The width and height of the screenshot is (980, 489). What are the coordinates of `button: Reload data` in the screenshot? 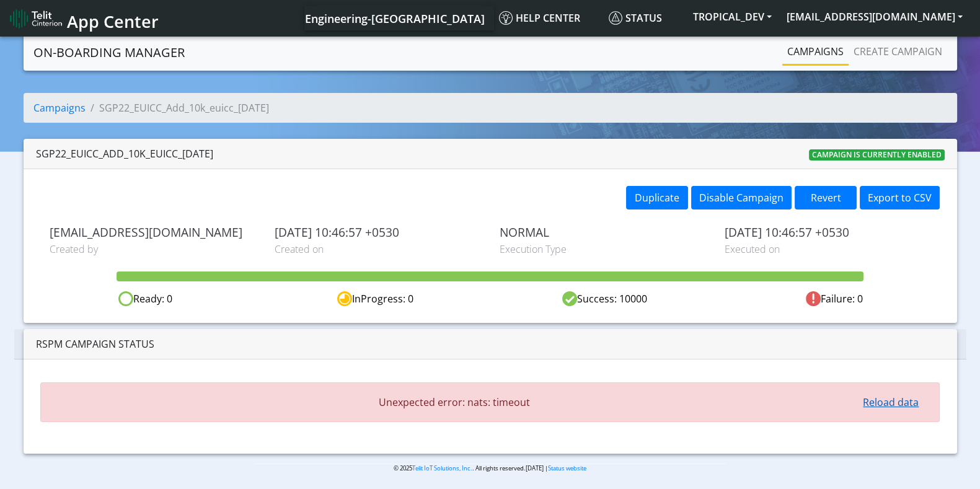 It's located at (891, 403).